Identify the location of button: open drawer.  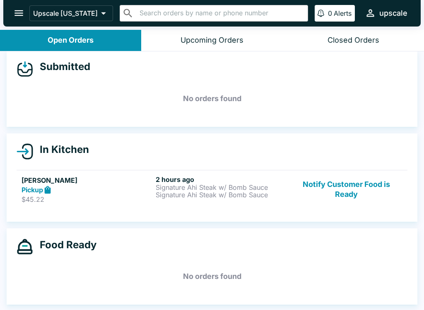
(19, 13).